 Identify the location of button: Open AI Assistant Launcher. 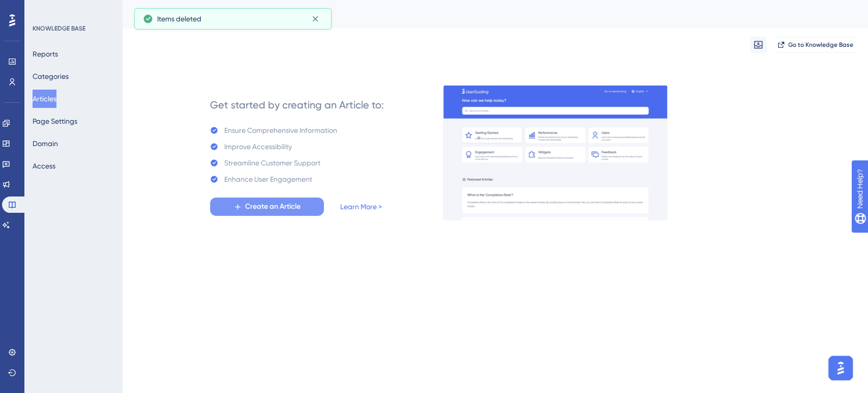
(16, 16).